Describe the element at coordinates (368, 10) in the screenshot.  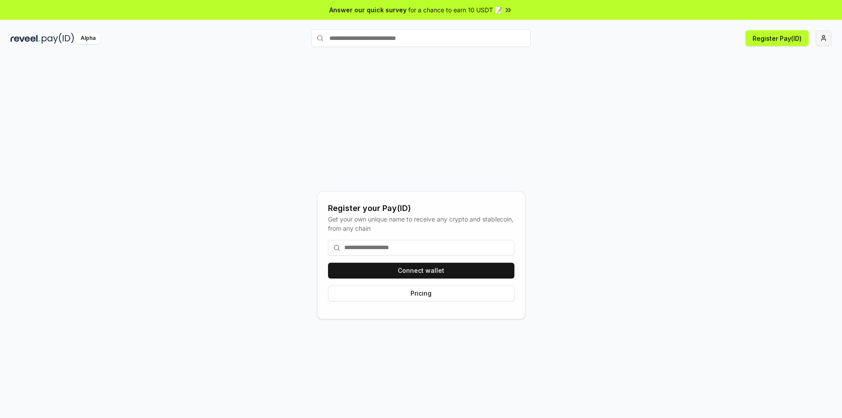
I see `span: Answer our quick survey` at that location.